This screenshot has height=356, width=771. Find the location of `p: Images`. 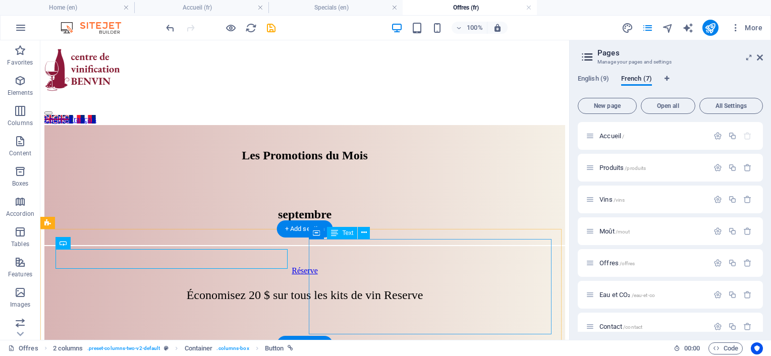

p: Images is located at coordinates (20, 305).